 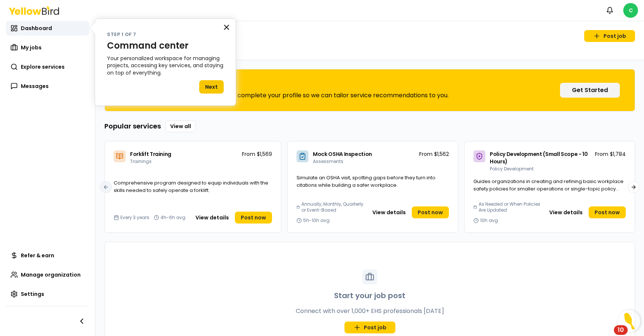 I want to click on button: Next, so click(x=212, y=87).